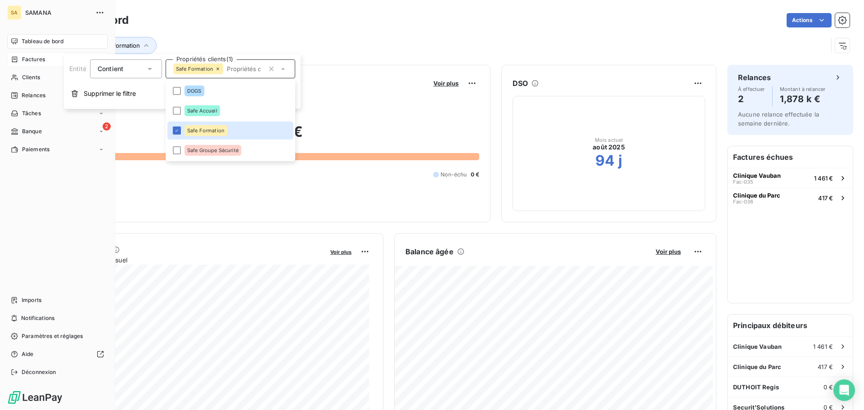  What do you see at coordinates (31, 300) in the screenshot?
I see `span: Imports` at bounding box center [31, 300].